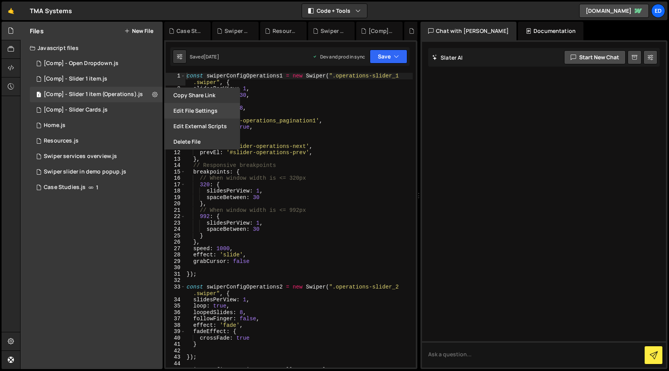 The image size is (669, 371). I want to click on button: Copy share link, so click(202, 95).